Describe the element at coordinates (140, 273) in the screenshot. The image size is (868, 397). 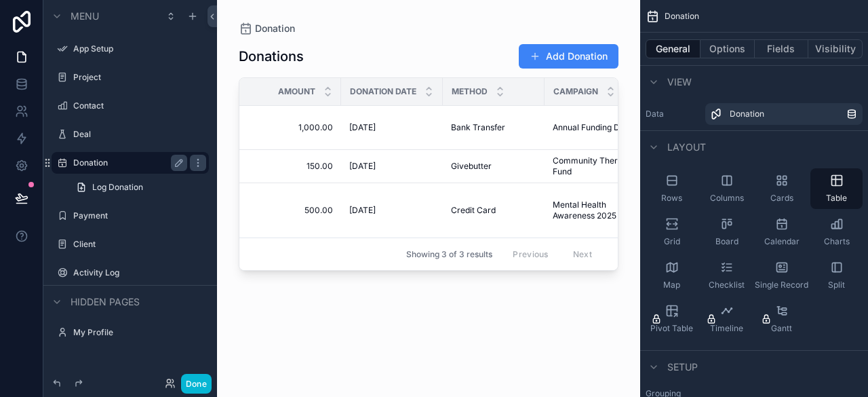
I see `label: Activity Log` at that location.